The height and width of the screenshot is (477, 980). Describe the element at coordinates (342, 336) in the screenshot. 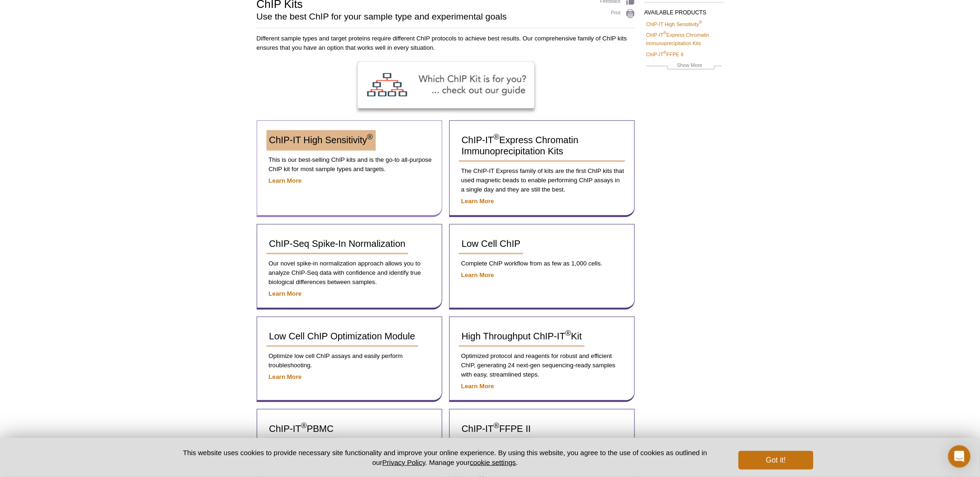

I see `span: Low Cell ChIP Optimization Module` at that location.